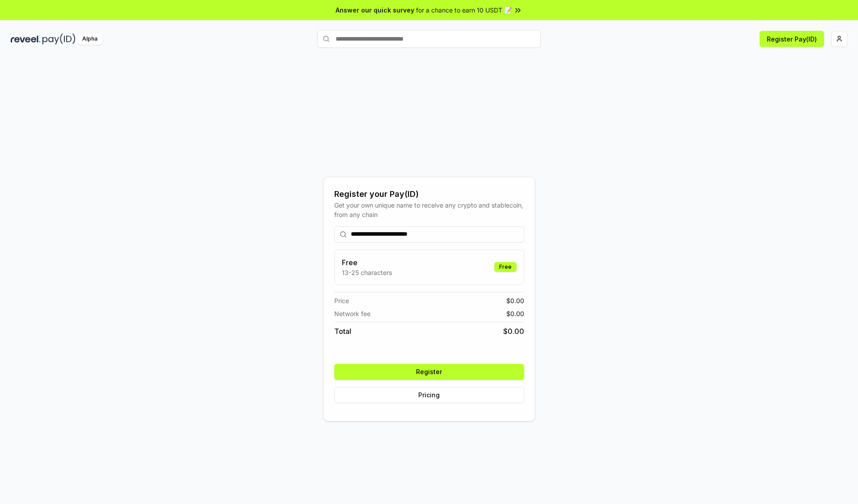 This screenshot has height=504, width=858. I want to click on span: for a chance to earn 10 USDT 📝, so click(464, 10).